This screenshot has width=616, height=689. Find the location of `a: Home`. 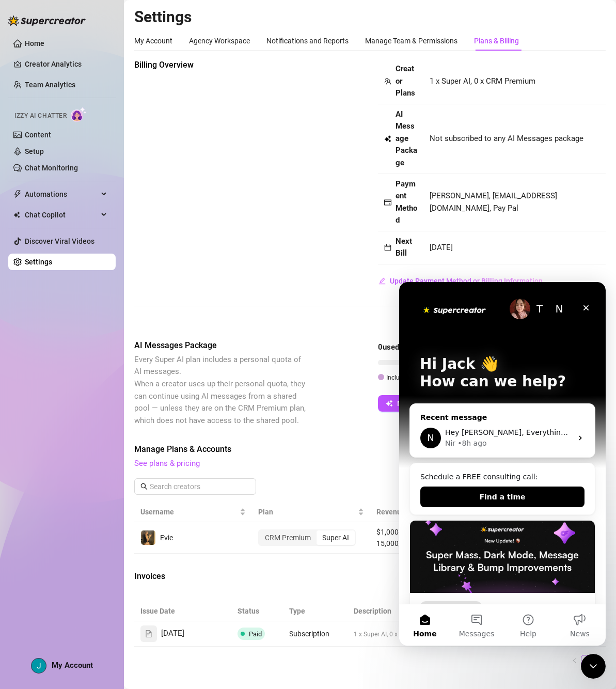

a: Home is located at coordinates (35, 43).